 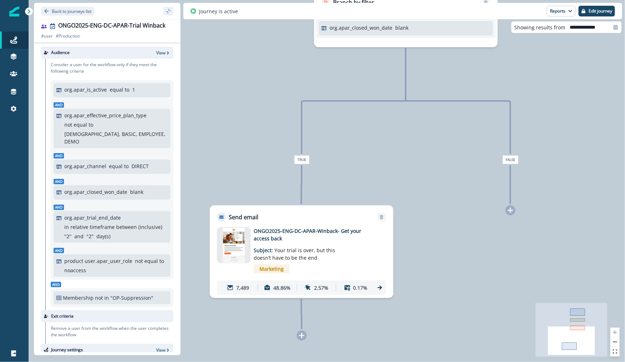 I want to click on p: Audience, so click(x=60, y=53).